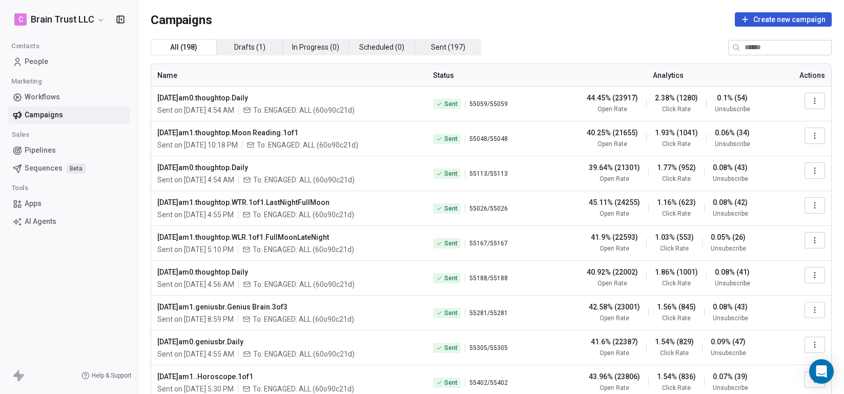  Describe the element at coordinates (250, 47) in the screenshot. I see `span: Drafts ( 1 )` at that location.